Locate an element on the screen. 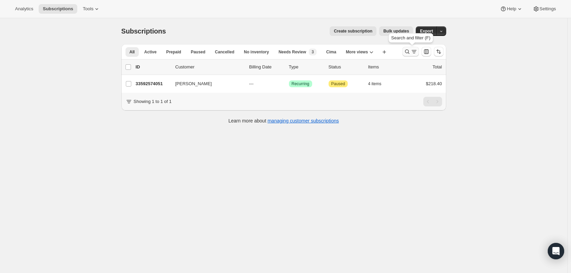 The height and width of the screenshot is (273, 571). span: 3 is located at coordinates (313, 52).